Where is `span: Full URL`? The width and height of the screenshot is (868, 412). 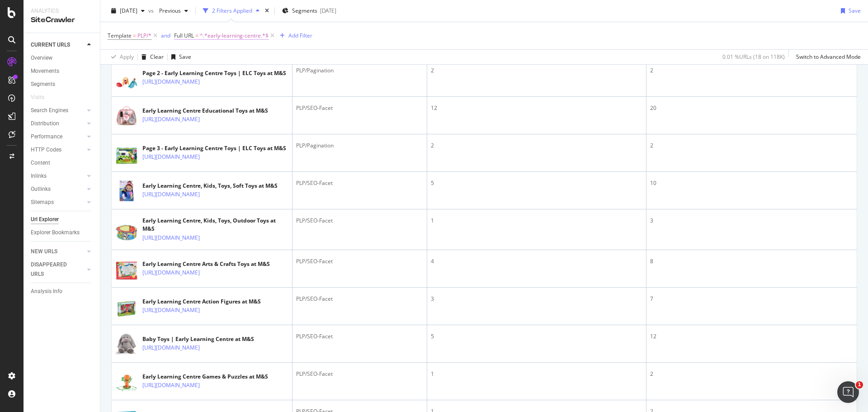
span: Full URL is located at coordinates (184, 35).